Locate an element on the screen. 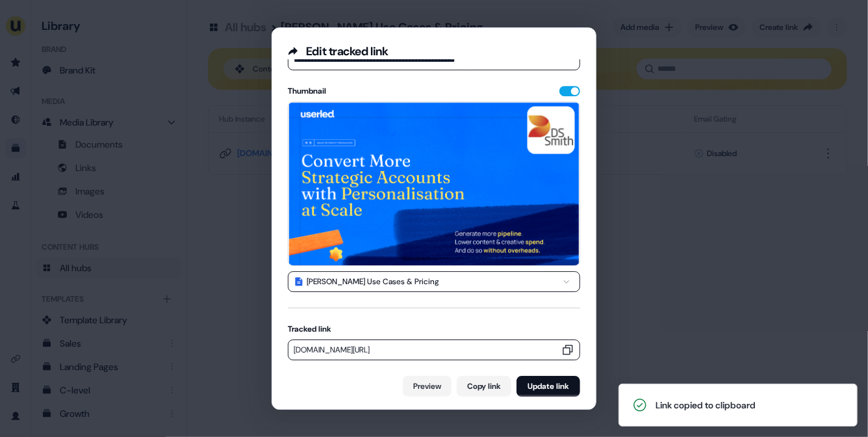 The height and width of the screenshot is (437, 868). button: Update link is located at coordinates (548, 386).